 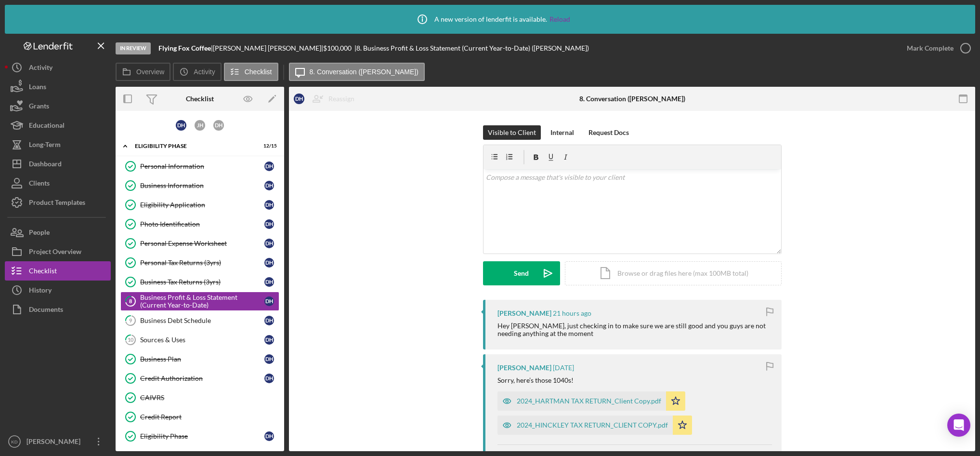 What do you see at coordinates (200, 378) in the screenshot?
I see `a: Credit AuthorizationDH` at bounding box center [200, 378].